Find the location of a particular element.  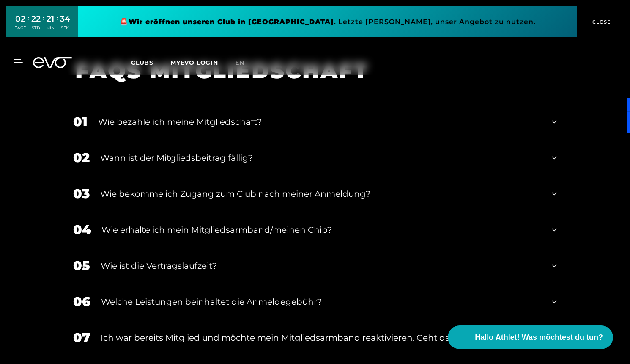

div: STD is located at coordinates (36, 28).